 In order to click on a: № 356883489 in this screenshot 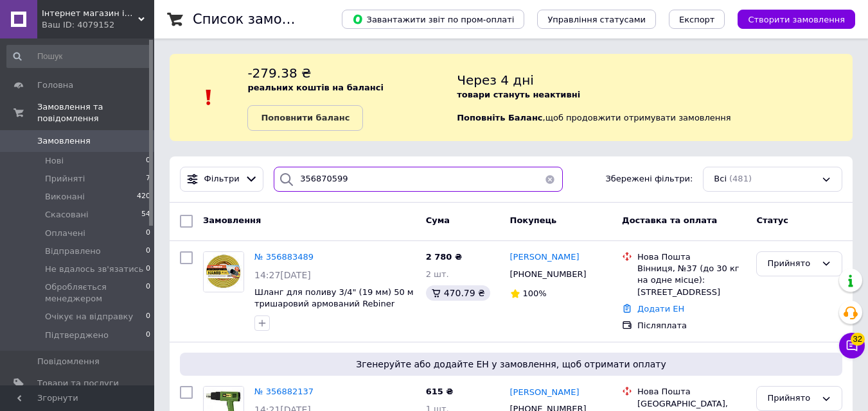, I will do `click(284, 257)`.